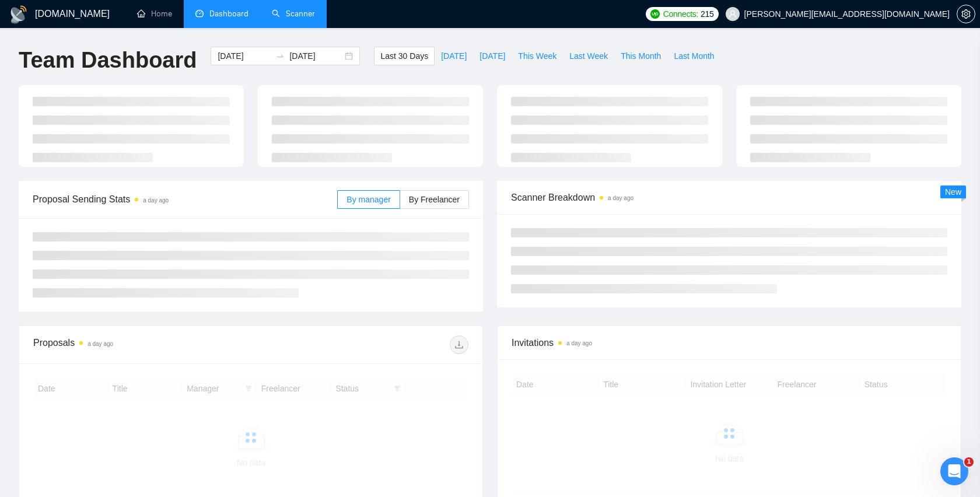 Image resolution: width=980 pixels, height=497 pixels. I want to click on span: 1, so click(969, 462).